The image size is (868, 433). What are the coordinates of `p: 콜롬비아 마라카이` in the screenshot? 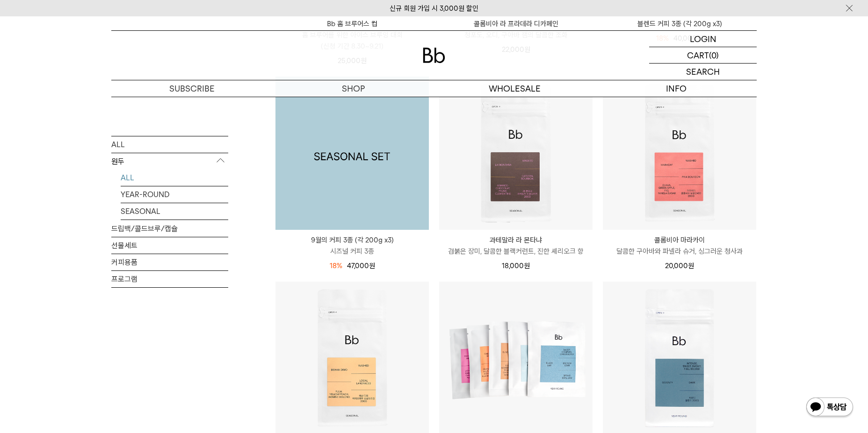 It's located at (680, 240).